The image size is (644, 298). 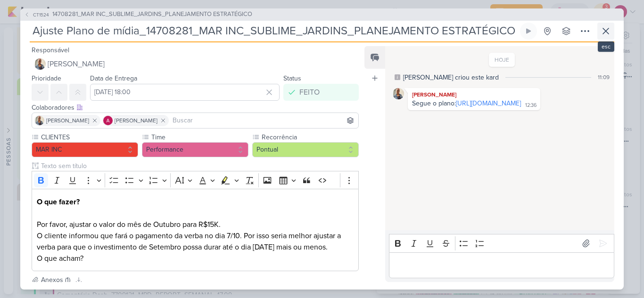 What do you see at coordinates (606, 47) in the screenshot?
I see `div: esc` at bounding box center [606, 47].